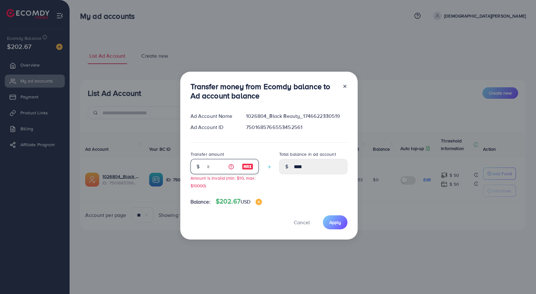 This screenshot has height=294, width=536. What do you see at coordinates (213, 127) in the screenshot?
I see `div: Ad Account ID` at bounding box center [213, 127].